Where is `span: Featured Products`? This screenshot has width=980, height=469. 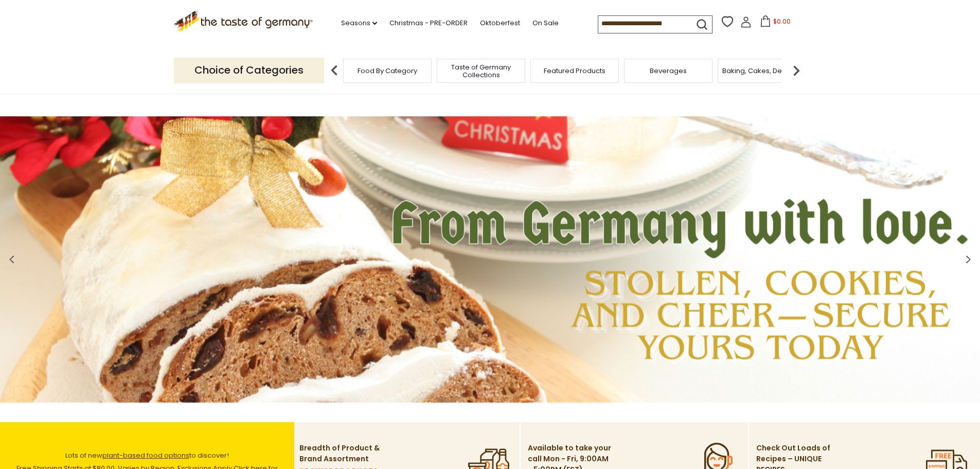
span: Featured Products is located at coordinates (574, 71).